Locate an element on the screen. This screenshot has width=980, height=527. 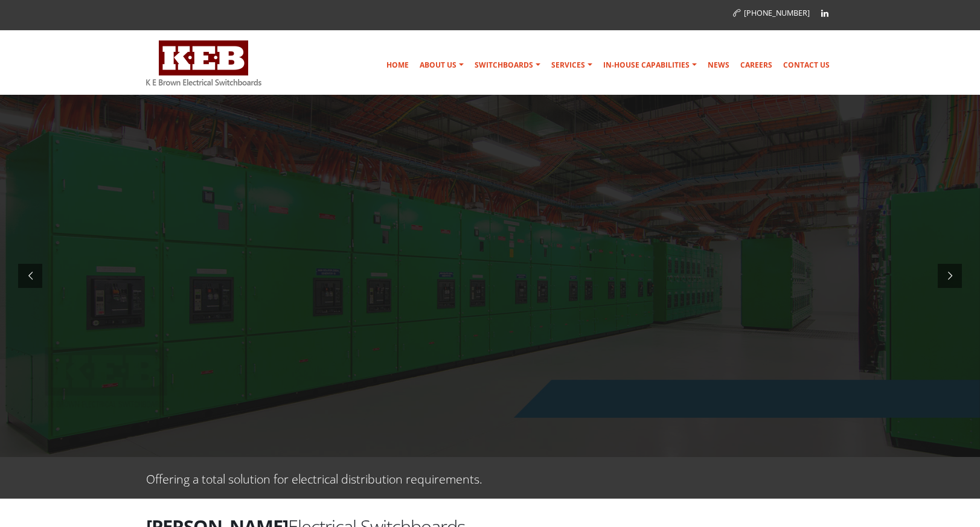
a: In-house Capabilities is located at coordinates (650, 65).